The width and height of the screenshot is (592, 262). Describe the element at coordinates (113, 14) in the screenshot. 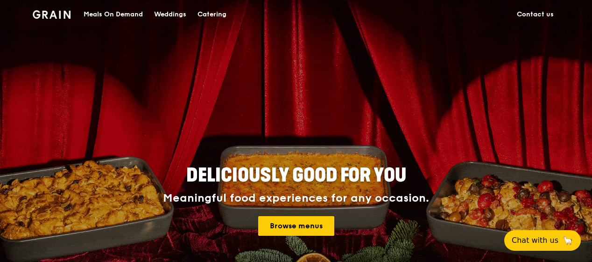

I see `div: Meals On Demand` at that location.